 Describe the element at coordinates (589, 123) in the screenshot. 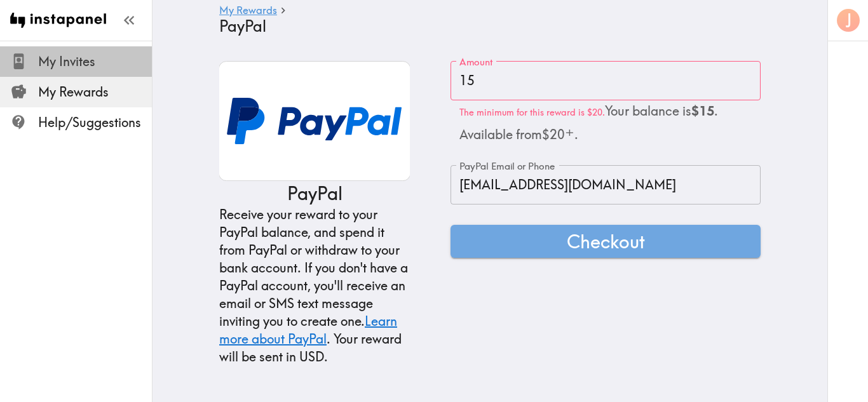

I see `span: Your balance is . Available from $20 .` at that location.